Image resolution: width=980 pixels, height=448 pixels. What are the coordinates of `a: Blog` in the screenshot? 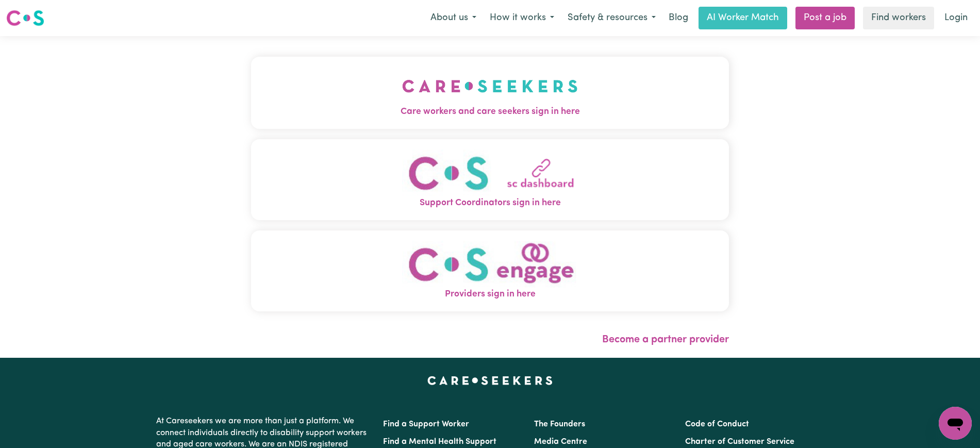 It's located at (678, 18).